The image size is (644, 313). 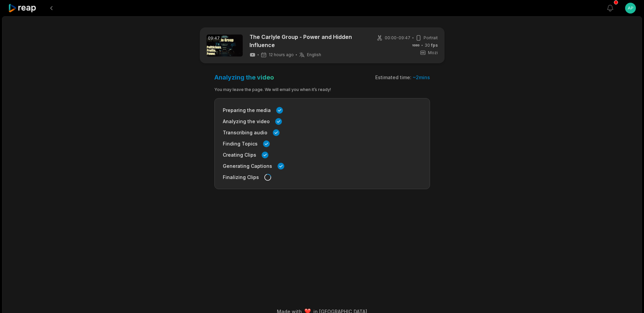 What do you see at coordinates (240, 143) in the screenshot?
I see `span: Finding Topics` at bounding box center [240, 143].